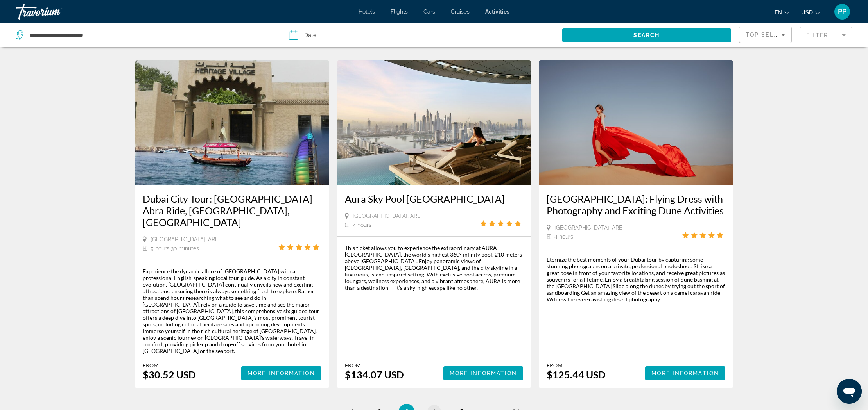 This screenshot has height=410, width=868. What do you see at coordinates (497, 12) in the screenshot?
I see `span: Activities` at bounding box center [497, 12].